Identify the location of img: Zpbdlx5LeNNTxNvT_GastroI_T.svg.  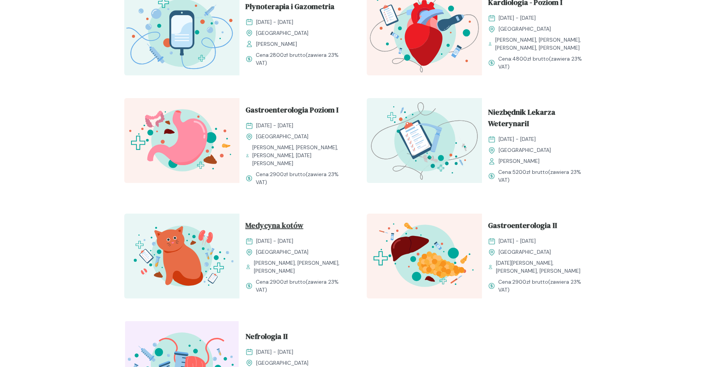
(182, 140).